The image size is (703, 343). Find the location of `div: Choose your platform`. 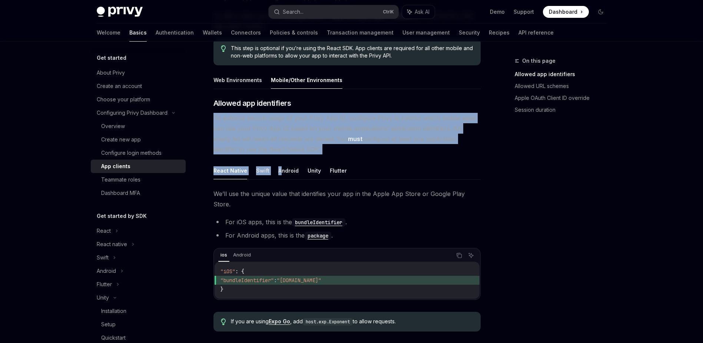

div: Choose your platform is located at coordinates (123, 99).